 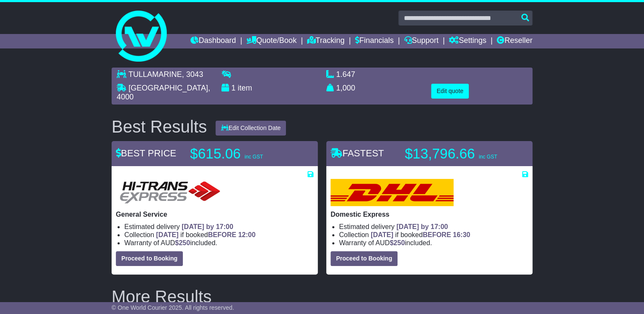 What do you see at coordinates (272, 41) in the screenshot?
I see `a: Quote/Book` at bounding box center [272, 41].